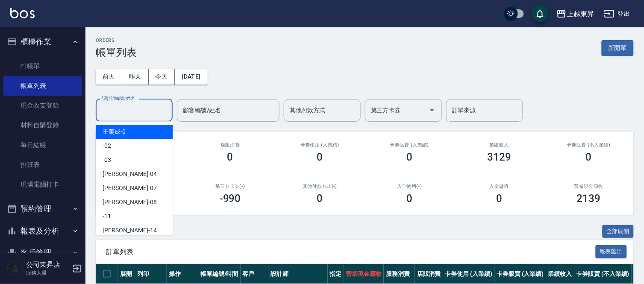 The width and height of the screenshot is (644, 284). Describe the element at coordinates (320, 186) in the screenshot. I see `h2: 其他付款方式(-)` at that location.